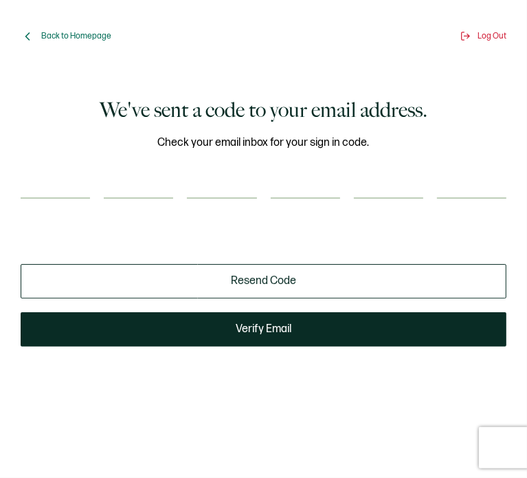 Image resolution: width=527 pixels, height=478 pixels. Describe the element at coordinates (263, 329) in the screenshot. I see `span: Verify Email` at that location.